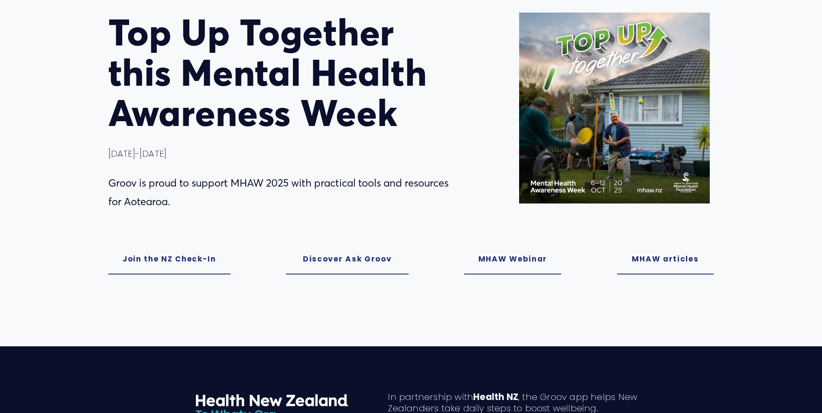 Image resolution: width=822 pixels, height=413 pixels. I want to click on a: Discover Ask Groov, so click(347, 259).